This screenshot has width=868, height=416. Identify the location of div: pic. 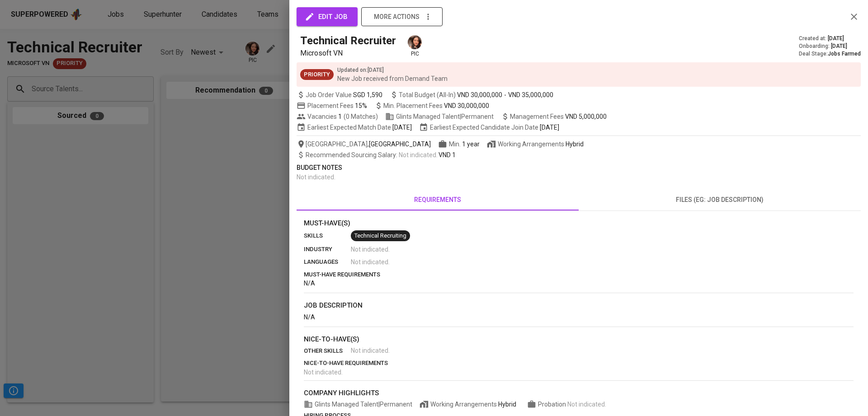
(415, 46).